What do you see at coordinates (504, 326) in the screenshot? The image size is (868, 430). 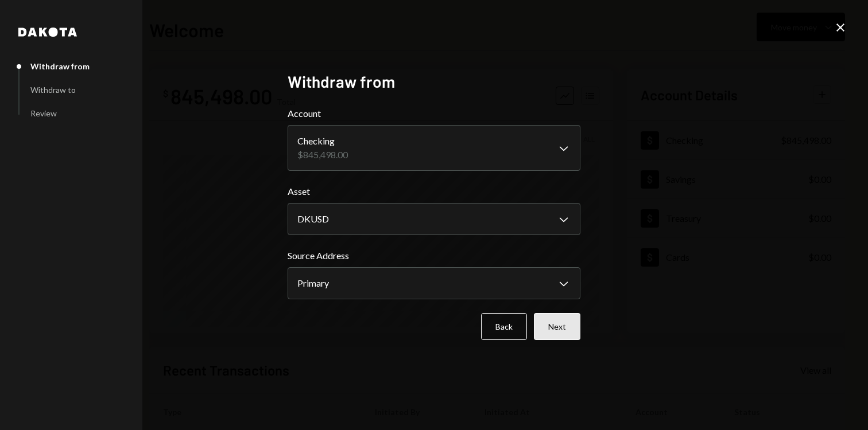 I see `button: Back` at bounding box center [504, 326].